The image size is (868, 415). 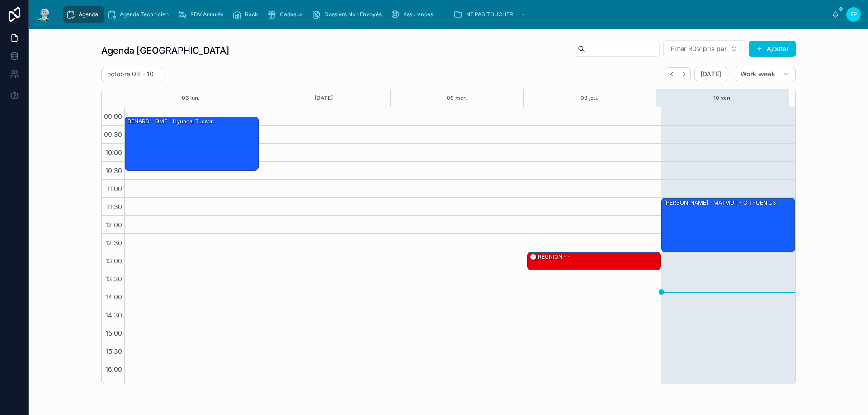 I want to click on span: 11:00, so click(x=114, y=189).